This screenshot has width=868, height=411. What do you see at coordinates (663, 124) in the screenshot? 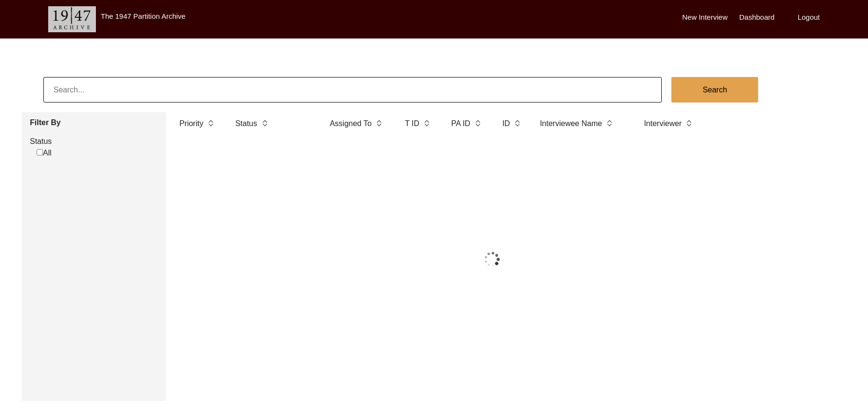
I see `label: Interviewer` at bounding box center [663, 124].